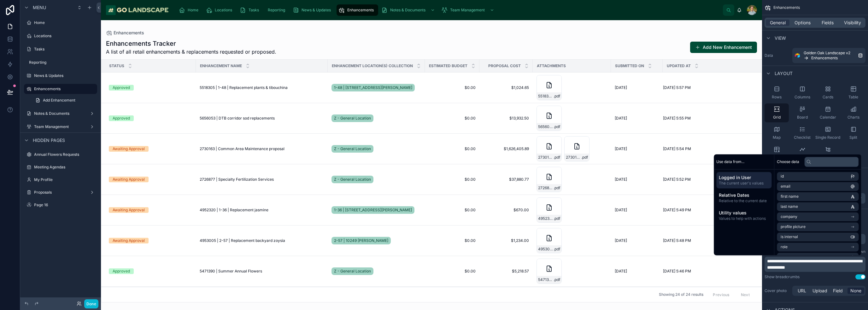  I want to click on span: Use data from..., so click(730, 162).